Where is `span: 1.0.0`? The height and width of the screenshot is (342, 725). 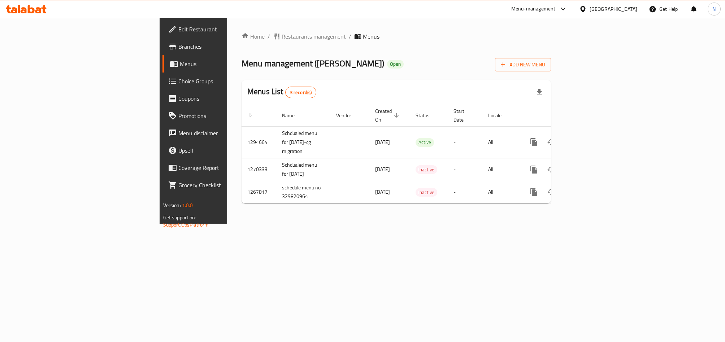 span: 1.0.0 is located at coordinates (187, 205).